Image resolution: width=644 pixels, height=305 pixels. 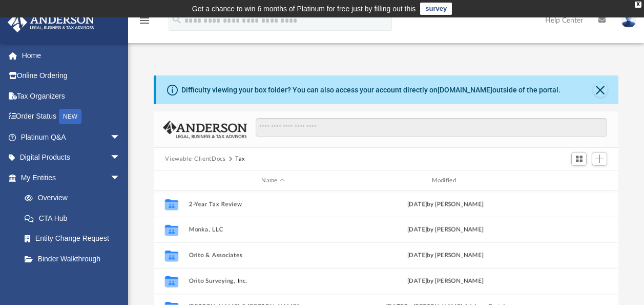 I want to click on i: menu, so click(x=144, y=20).